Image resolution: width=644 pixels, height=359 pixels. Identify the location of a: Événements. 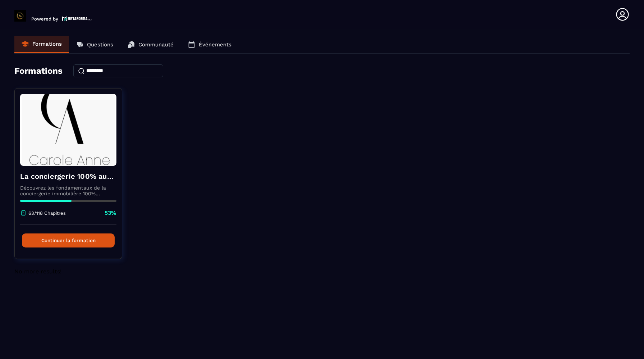
(209, 44).